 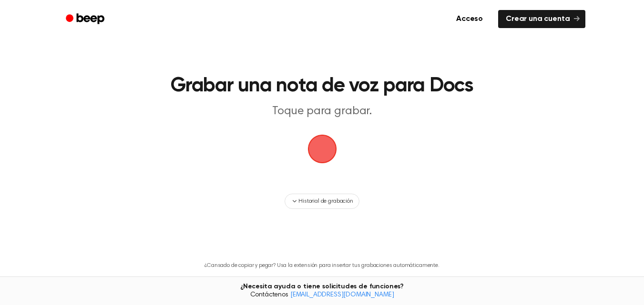 What do you see at coordinates (326, 201) in the screenshot?
I see `font: Historial de grabación` at bounding box center [326, 201].